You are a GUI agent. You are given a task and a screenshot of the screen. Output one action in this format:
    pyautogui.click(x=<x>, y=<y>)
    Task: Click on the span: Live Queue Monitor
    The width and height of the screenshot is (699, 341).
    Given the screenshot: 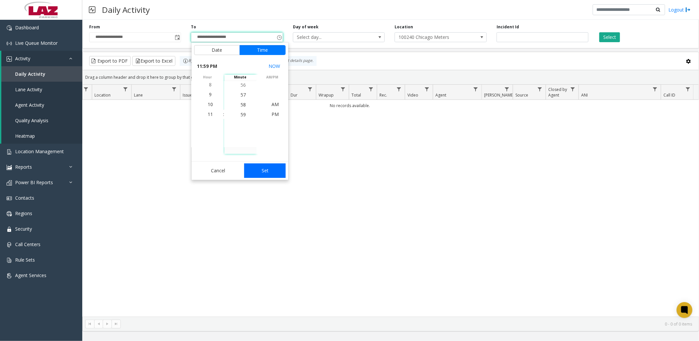 What is the action you would take?
    pyautogui.click(x=36, y=43)
    